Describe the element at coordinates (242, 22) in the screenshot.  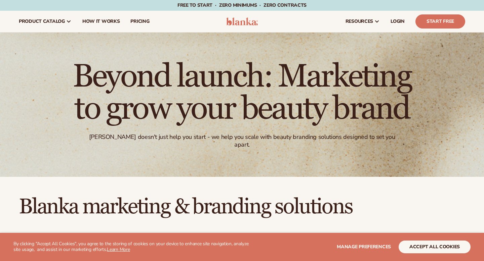
I see `a: logo` at that location.